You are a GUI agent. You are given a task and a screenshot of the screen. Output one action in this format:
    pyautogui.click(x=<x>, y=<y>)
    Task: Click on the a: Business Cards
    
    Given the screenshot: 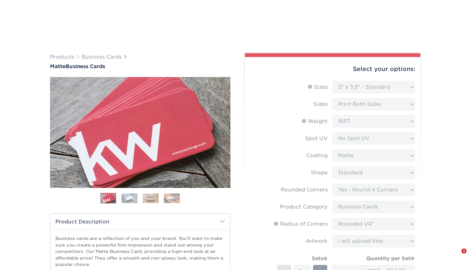 What is the action you would take?
    pyautogui.click(x=102, y=57)
    